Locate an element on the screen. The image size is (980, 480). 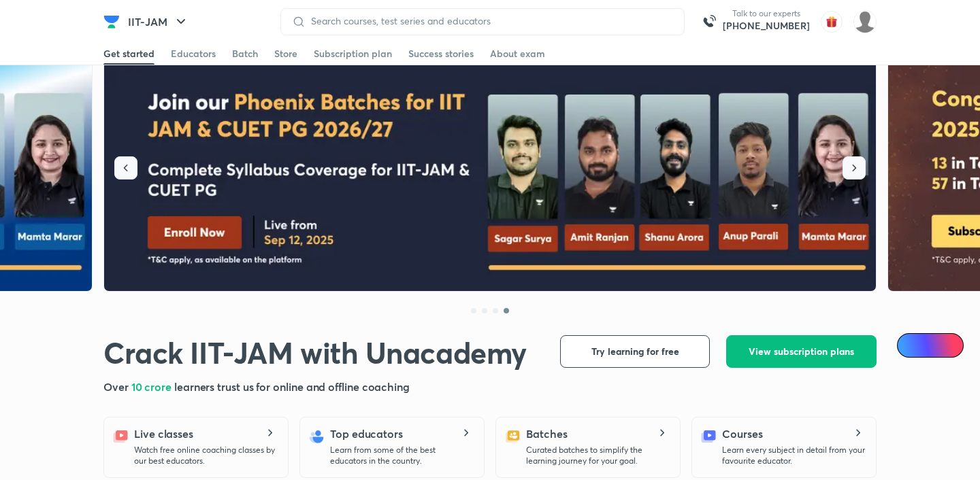
div: Subscription plan is located at coordinates (352, 54).